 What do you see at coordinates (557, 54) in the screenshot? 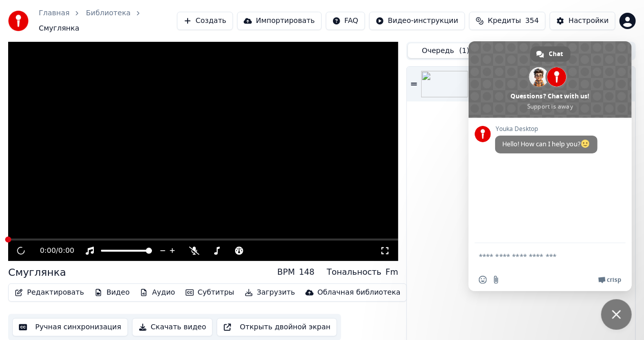
I see `span: Chat` at bounding box center [557, 54].